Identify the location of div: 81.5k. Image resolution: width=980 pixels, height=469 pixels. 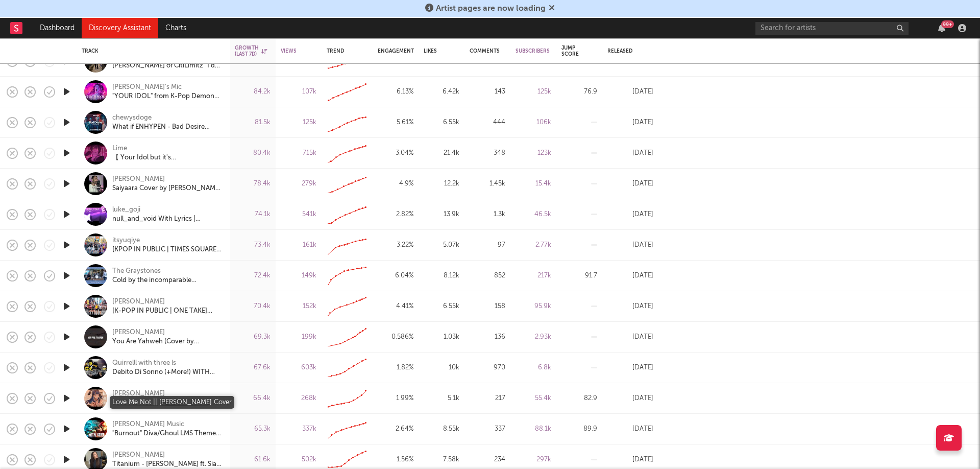
(253, 122).